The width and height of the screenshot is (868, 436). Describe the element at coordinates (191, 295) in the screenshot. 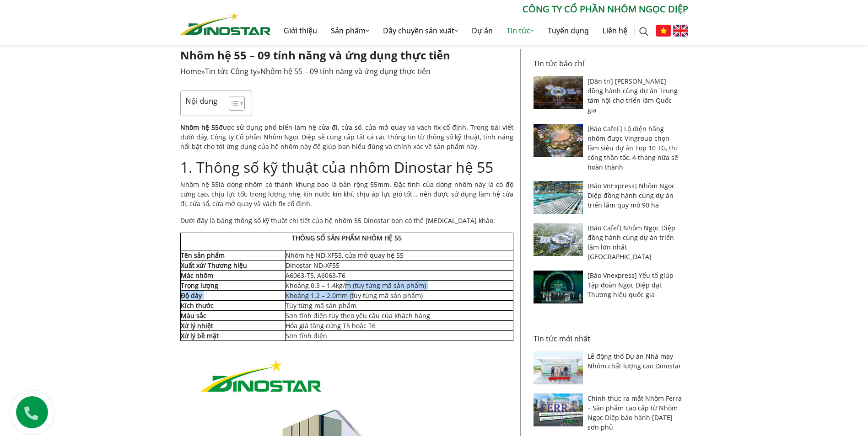

I see `strong: Độ dày` at that location.